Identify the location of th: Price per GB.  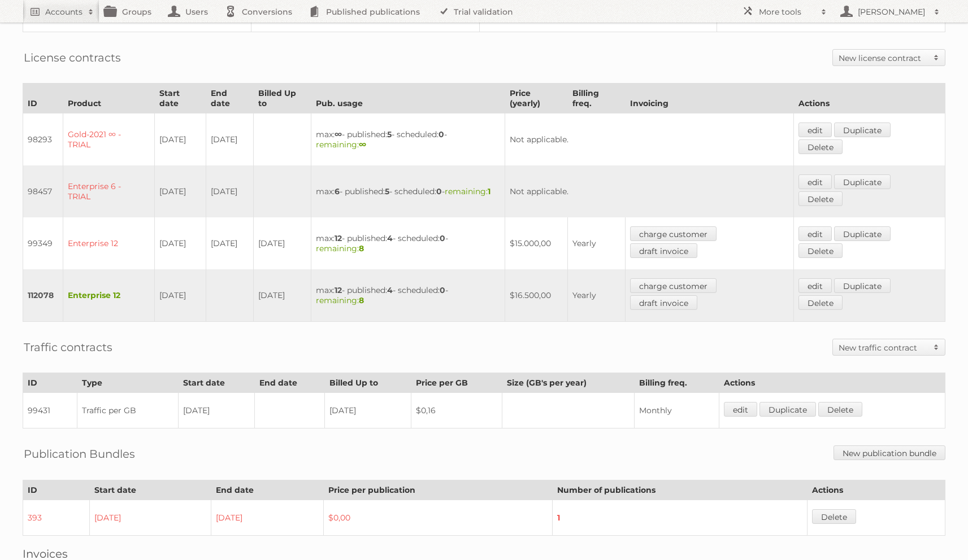
(456, 383).